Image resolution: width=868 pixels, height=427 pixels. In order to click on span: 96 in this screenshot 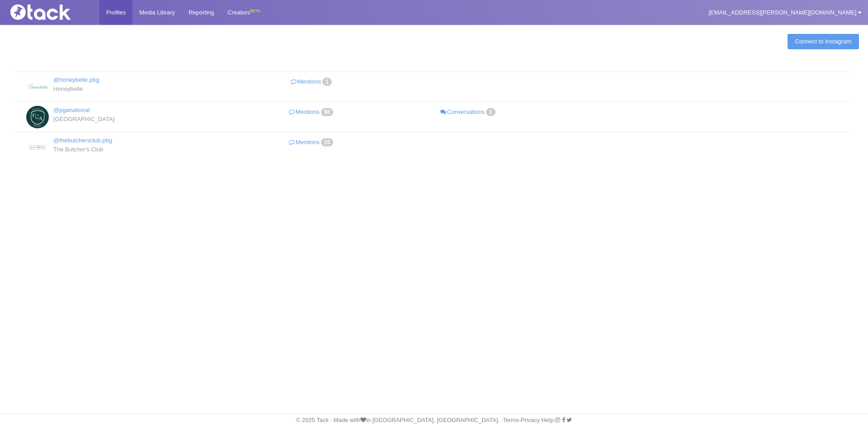, I will do `click(326, 112)`.